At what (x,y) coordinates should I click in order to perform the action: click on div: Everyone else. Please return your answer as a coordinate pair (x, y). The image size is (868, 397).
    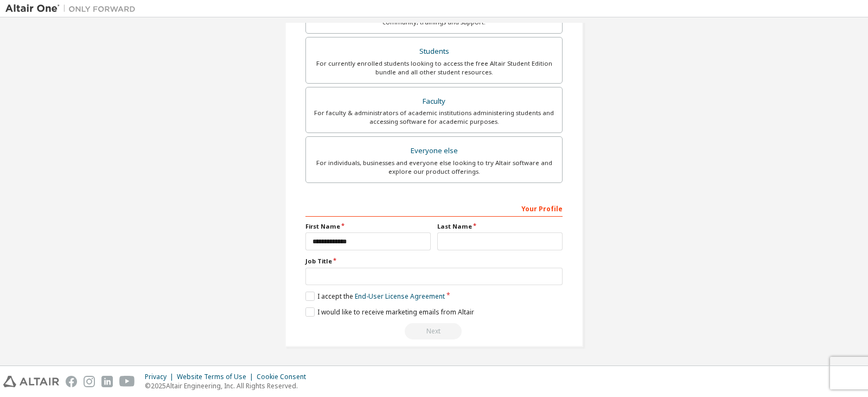
    Looking at the image, I should click on (434, 151).